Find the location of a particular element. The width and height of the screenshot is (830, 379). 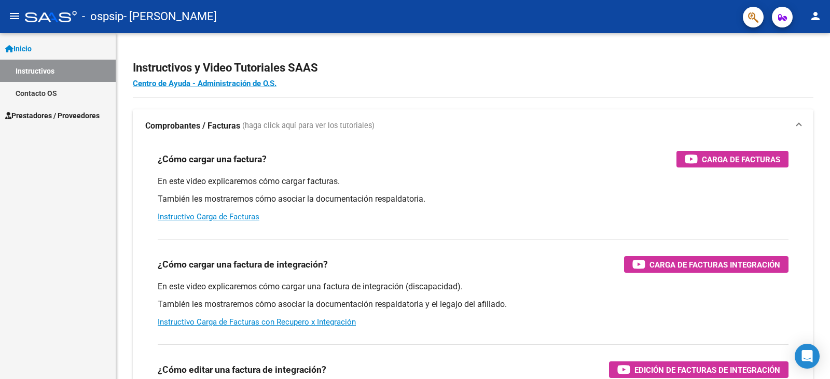

button: Carga de Facturas is located at coordinates (733, 159).